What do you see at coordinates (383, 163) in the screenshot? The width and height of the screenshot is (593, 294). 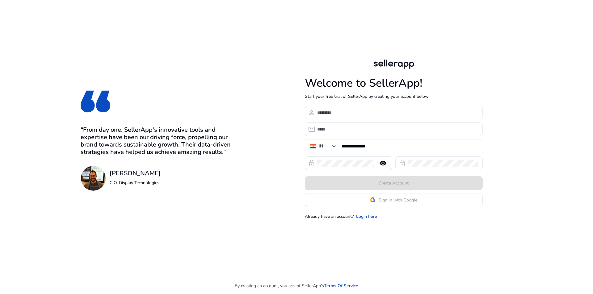 I see `mat-icon: remove_red_eye` at bounding box center [383, 163].